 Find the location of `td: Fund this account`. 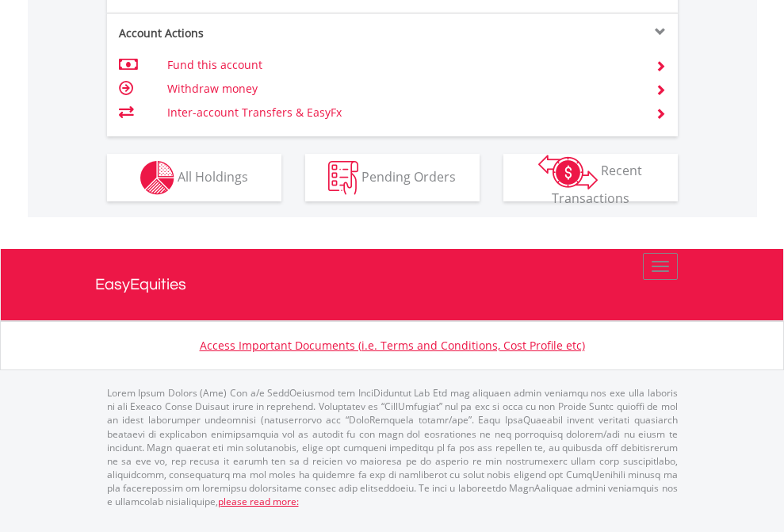

td: Fund this account is located at coordinates (401, 65).